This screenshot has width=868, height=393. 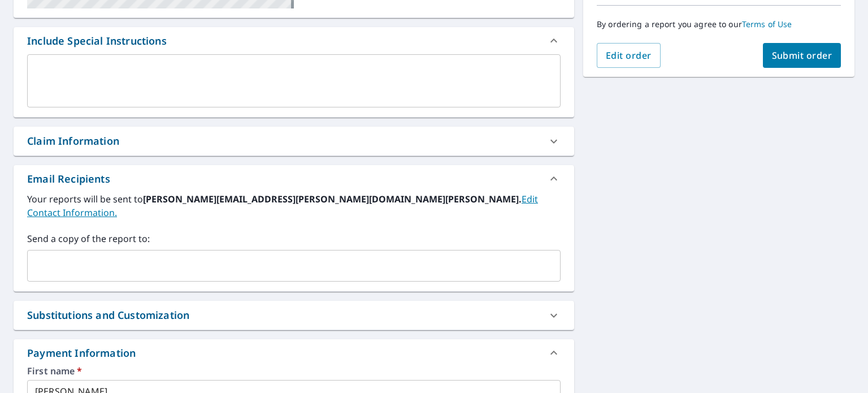 What do you see at coordinates (719, 24) in the screenshot?
I see `p: By ordering a report you agree to our` at bounding box center [719, 24].